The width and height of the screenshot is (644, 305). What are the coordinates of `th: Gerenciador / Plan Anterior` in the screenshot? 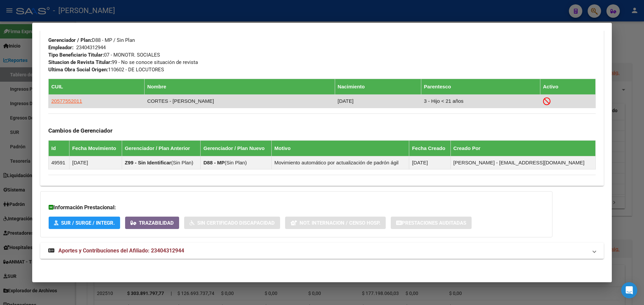 It's located at (161, 148).